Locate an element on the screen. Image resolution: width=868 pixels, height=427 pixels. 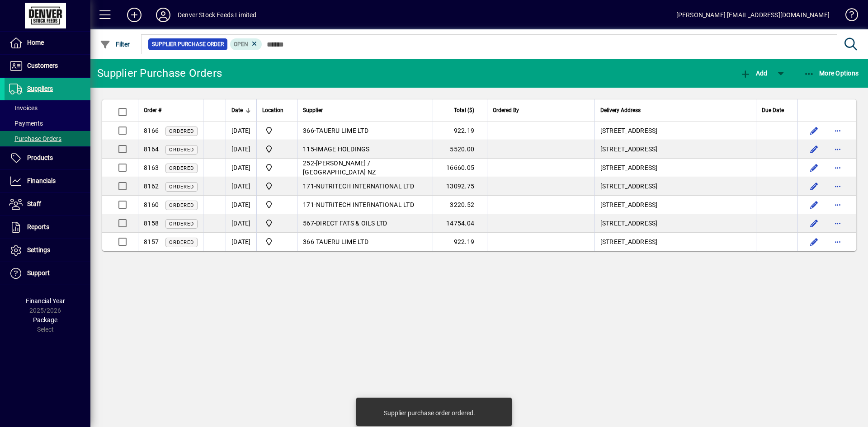
span: Settings is located at coordinates (38, 250).